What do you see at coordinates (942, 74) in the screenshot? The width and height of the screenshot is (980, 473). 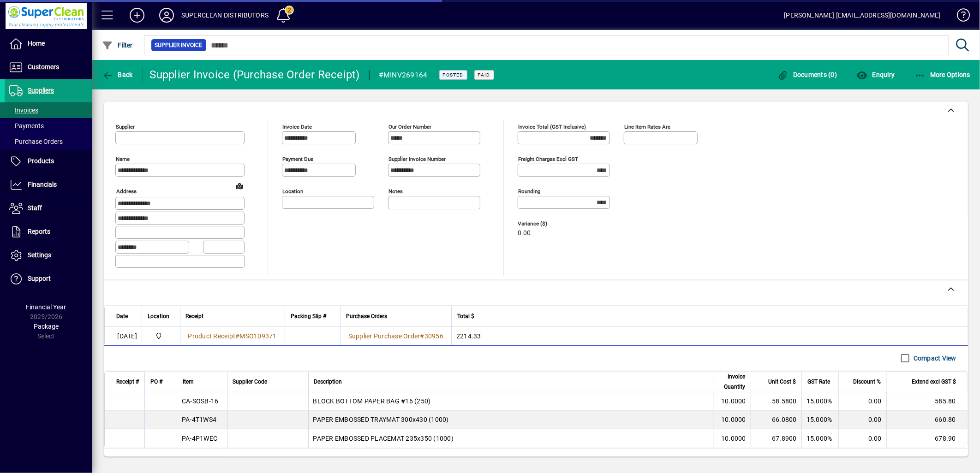 I see `span: More Options` at bounding box center [942, 74].